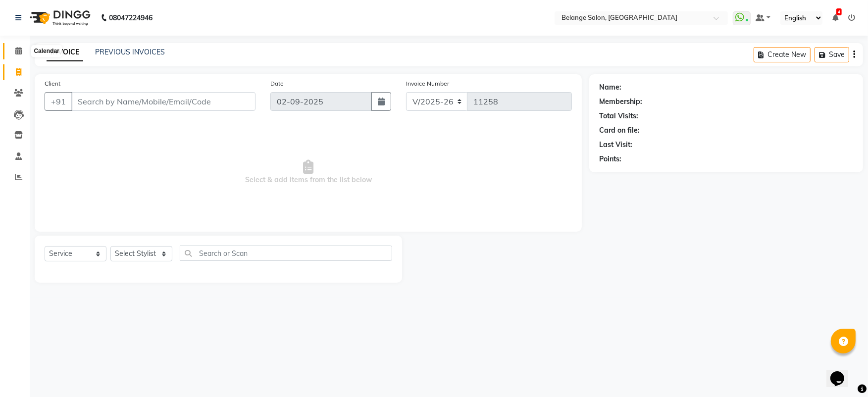 The height and width of the screenshot is (397, 868). Describe the element at coordinates (163, 101) in the screenshot. I see `input: Search by Name/Mobile/Email/Code` at that location.